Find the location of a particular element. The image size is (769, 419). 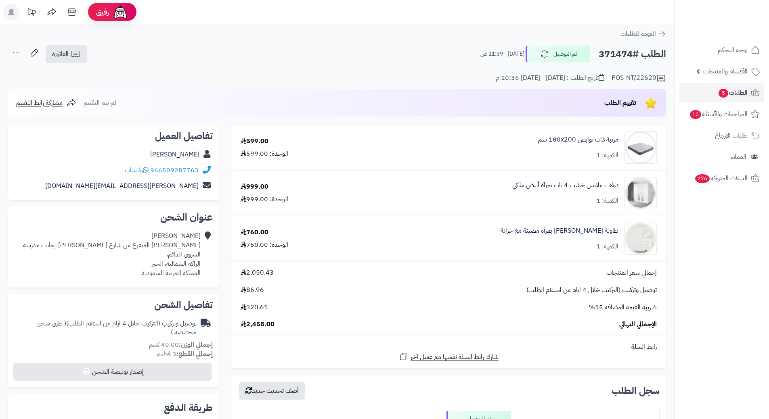

h2: طريقة الدفع is located at coordinates (188, 408).